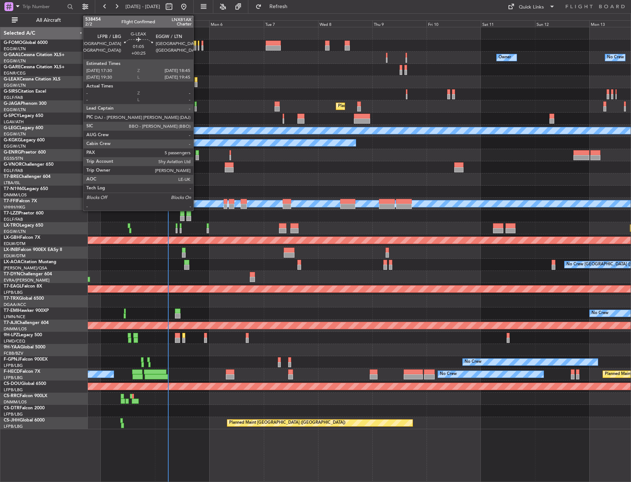 The height and width of the screenshot is (482, 631). Describe the element at coordinates (32, 79) in the screenshot. I see `a: G-LEAXCessna Citation XLS` at that location.